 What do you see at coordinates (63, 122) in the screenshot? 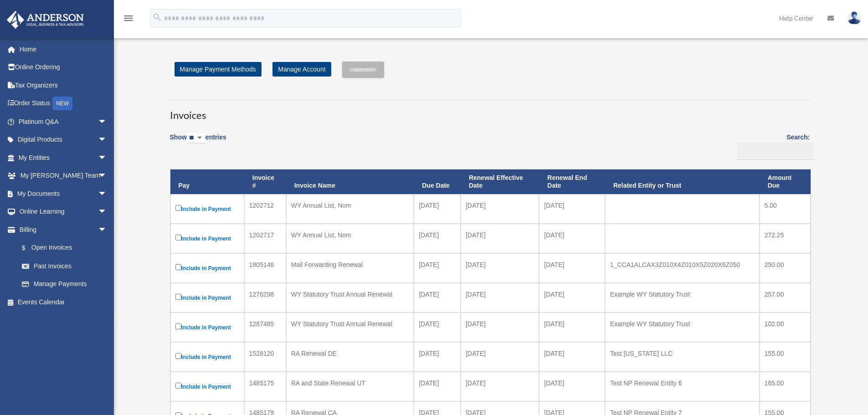
I see `a: Platinum Q&Aarrow_drop_down` at bounding box center [63, 122].